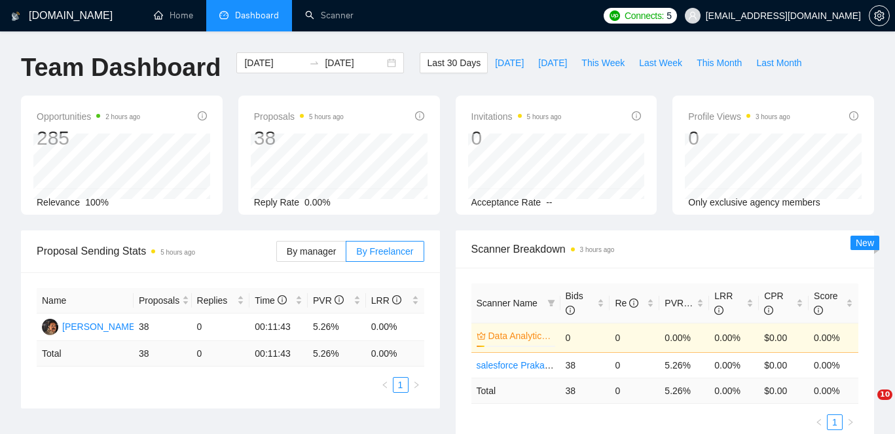 The width and height of the screenshot is (895, 434). Describe the element at coordinates (318, 202) in the screenshot. I see `span: 0.00%` at that location.